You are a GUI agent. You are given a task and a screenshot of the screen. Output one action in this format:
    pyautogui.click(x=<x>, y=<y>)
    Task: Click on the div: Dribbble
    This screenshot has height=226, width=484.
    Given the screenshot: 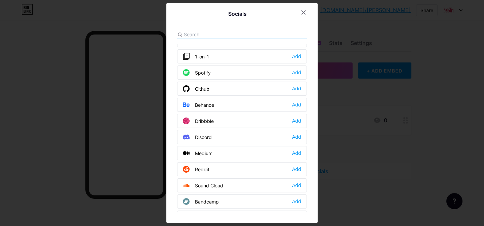 What is the action you would take?
    pyautogui.click(x=198, y=121)
    